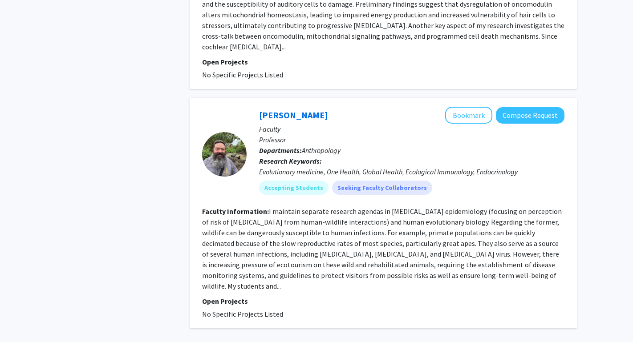  I want to click on span: Anthropology, so click(321, 150).